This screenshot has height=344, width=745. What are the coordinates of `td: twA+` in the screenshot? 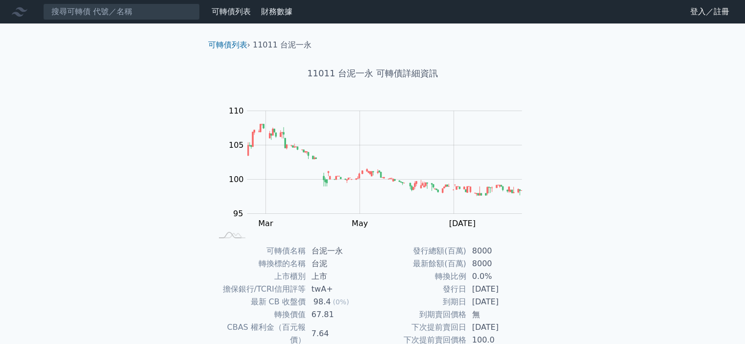 It's located at (339, 289).